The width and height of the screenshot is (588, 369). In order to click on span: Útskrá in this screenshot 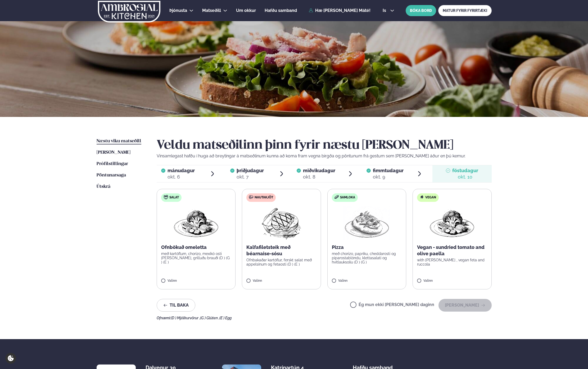, I will do `click(103, 187)`.